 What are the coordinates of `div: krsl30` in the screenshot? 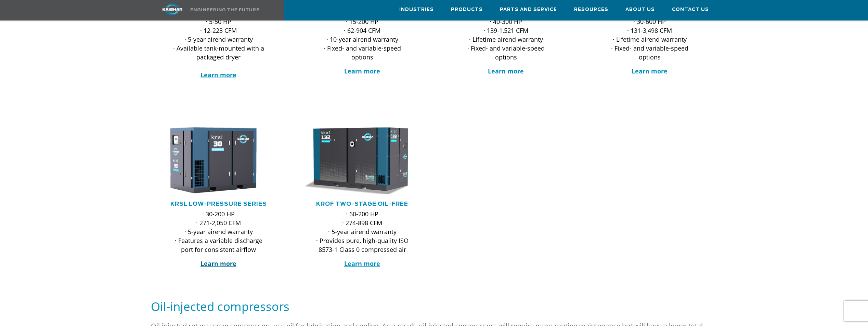 It's located at (218, 160).